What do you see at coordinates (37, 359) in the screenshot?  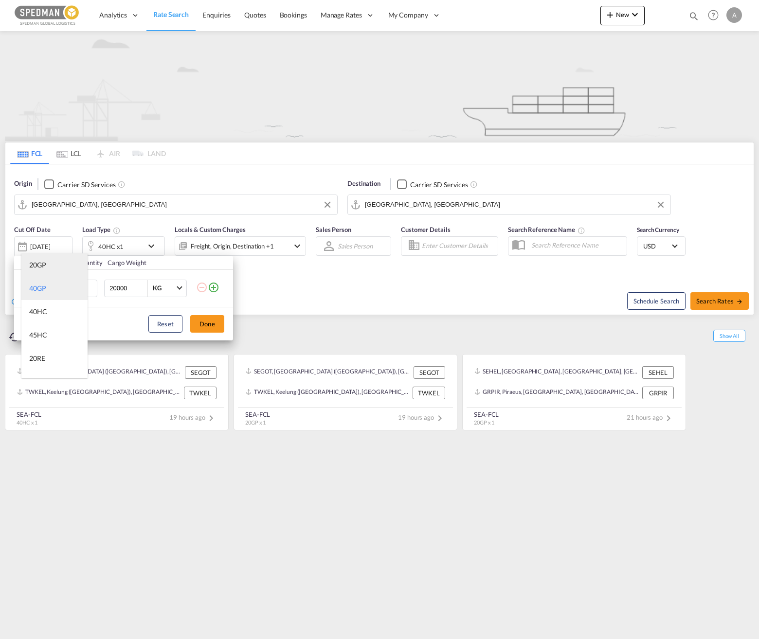 I see `div: 20RE` at bounding box center [37, 359].